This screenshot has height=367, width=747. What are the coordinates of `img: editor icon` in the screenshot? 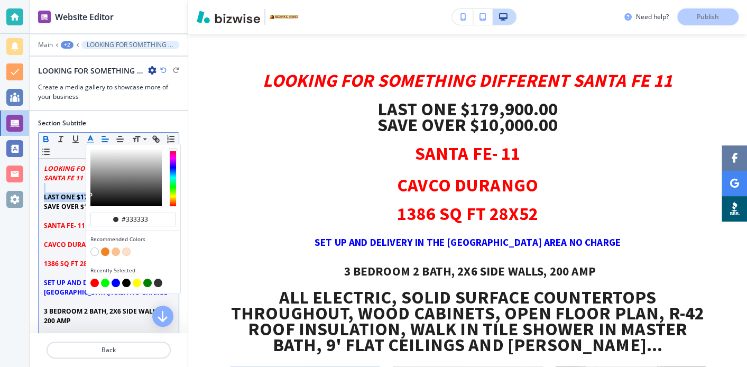 It's located at (44, 17).